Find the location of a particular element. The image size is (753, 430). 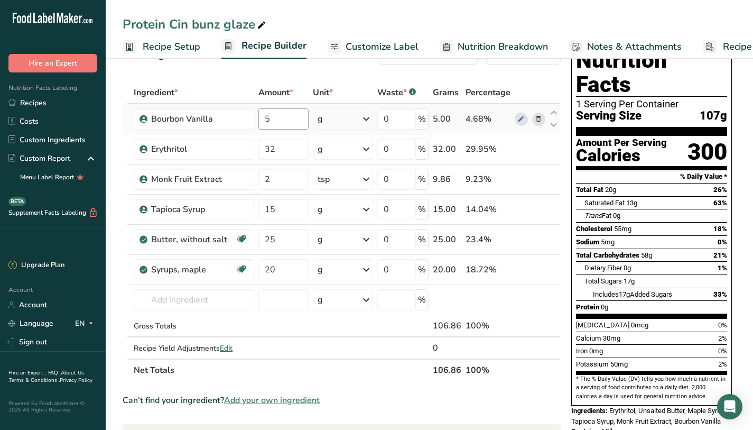

div: Waste is located at coordinates (396, 93).